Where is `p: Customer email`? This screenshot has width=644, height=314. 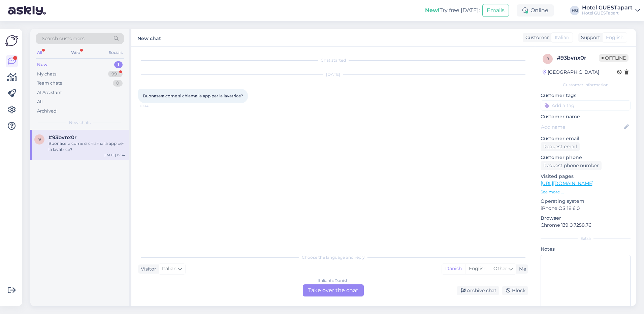 p: Customer email is located at coordinates (585, 138).